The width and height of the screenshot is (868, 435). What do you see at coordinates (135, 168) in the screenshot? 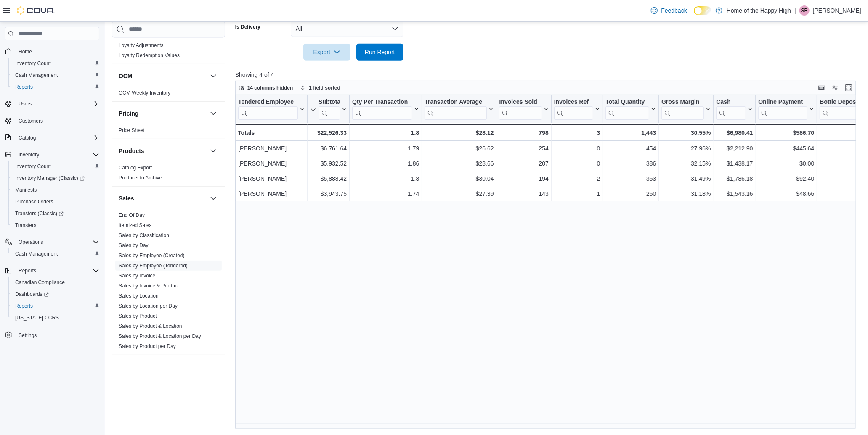
I see `span: Catalog Export` at bounding box center [135, 168].